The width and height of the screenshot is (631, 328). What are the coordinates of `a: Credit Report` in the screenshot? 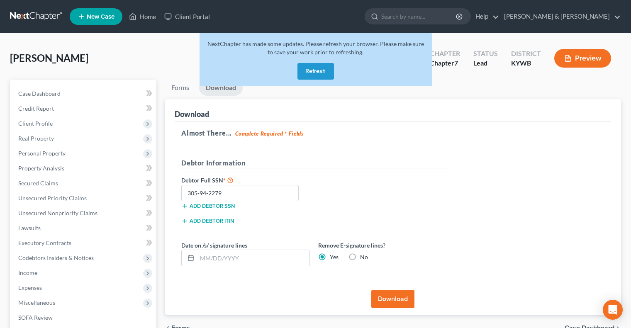 It's located at (84, 109).